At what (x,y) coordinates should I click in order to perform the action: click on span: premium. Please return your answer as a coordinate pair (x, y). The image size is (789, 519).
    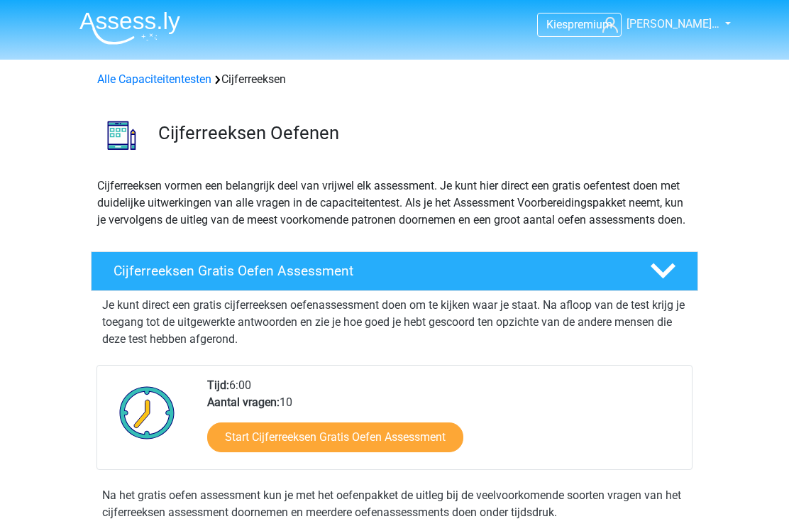
    Looking at the image, I should click on (590, 24).